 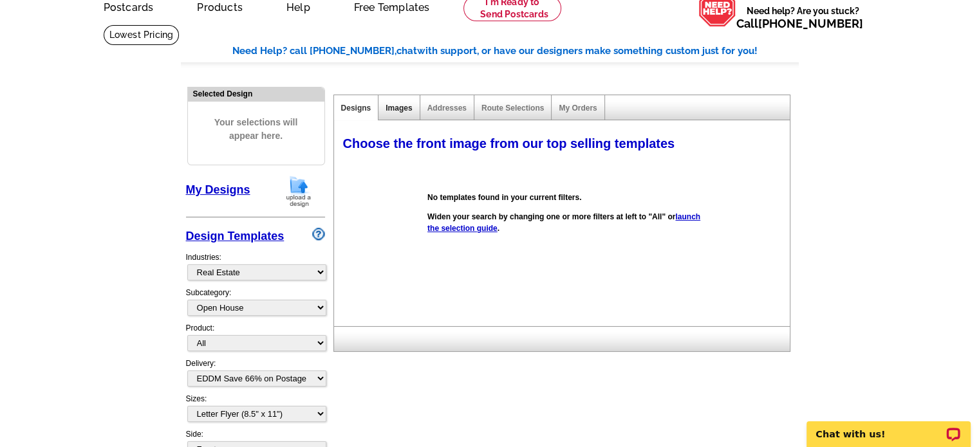 What do you see at coordinates (256, 340) in the screenshot?
I see `div: Product:` at bounding box center [256, 340].